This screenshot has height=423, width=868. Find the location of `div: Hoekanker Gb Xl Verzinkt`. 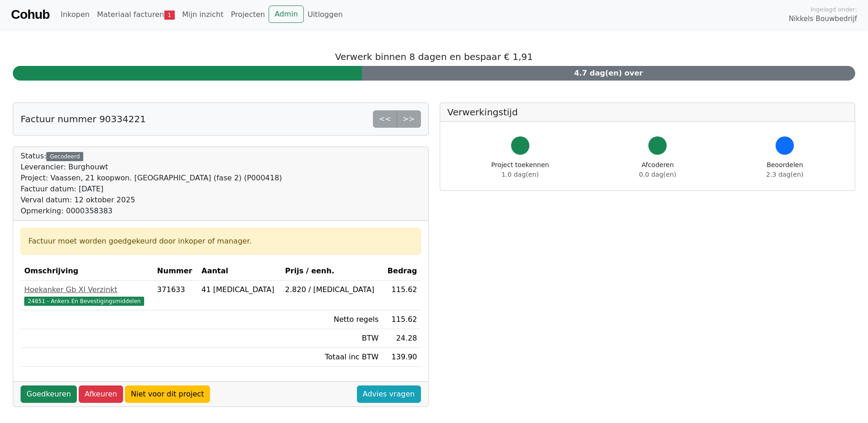

div: Hoekanker Gb Xl Verzinkt is located at coordinates (87, 290).